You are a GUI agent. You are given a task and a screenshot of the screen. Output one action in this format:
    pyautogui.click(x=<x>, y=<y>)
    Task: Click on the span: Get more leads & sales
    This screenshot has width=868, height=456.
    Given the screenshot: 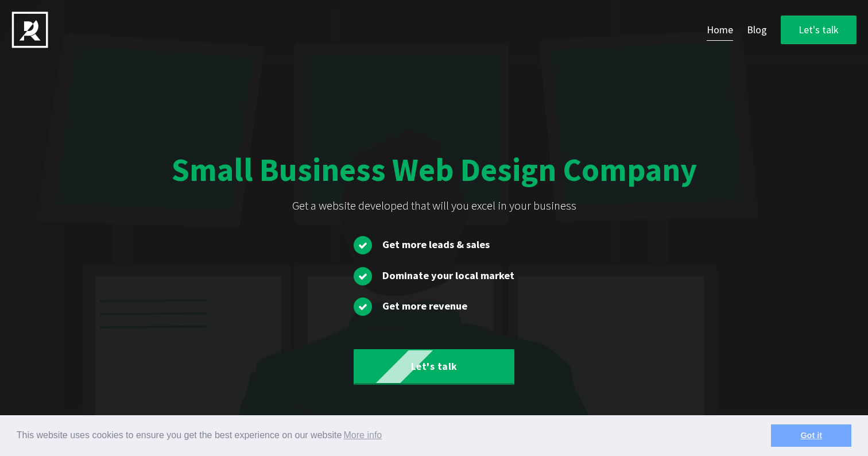 What is the action you would take?
    pyautogui.click(x=436, y=244)
    